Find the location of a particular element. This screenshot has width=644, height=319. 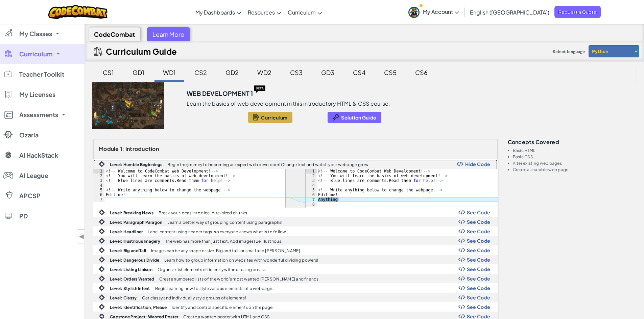

img: avatar is located at coordinates (414, 12).